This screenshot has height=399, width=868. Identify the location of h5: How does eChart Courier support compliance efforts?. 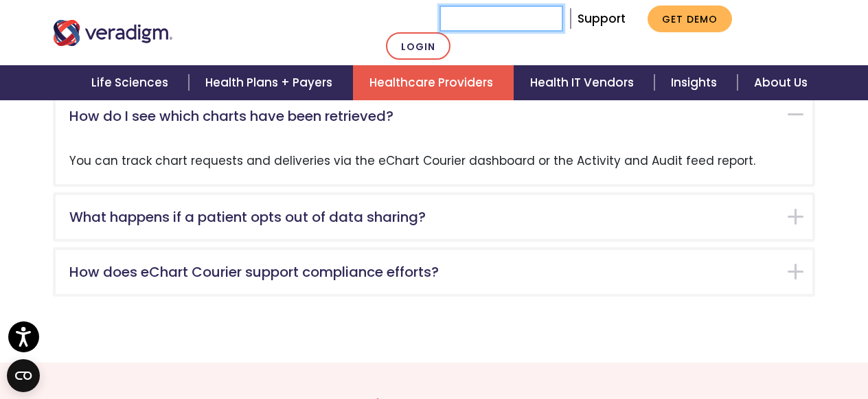
(424, 272).